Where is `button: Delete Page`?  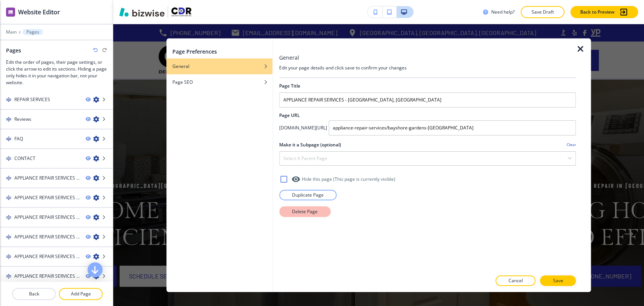 button: Delete Page is located at coordinates (305, 211).